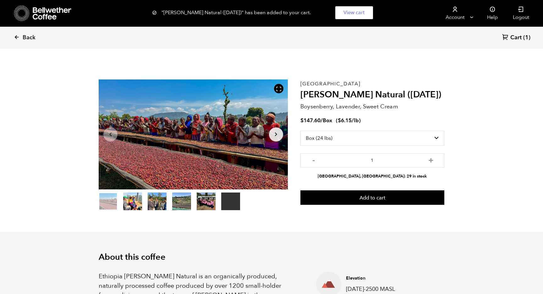 The width and height of the screenshot is (543, 294). I want to click on span: /lb, so click(355, 120).